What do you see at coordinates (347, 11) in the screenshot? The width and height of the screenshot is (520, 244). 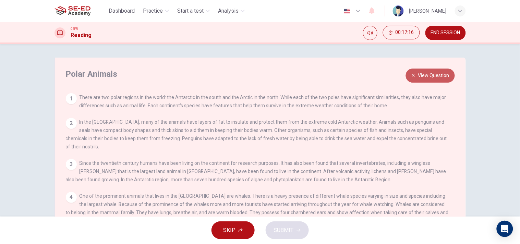 I see `img: en` at bounding box center [347, 11].